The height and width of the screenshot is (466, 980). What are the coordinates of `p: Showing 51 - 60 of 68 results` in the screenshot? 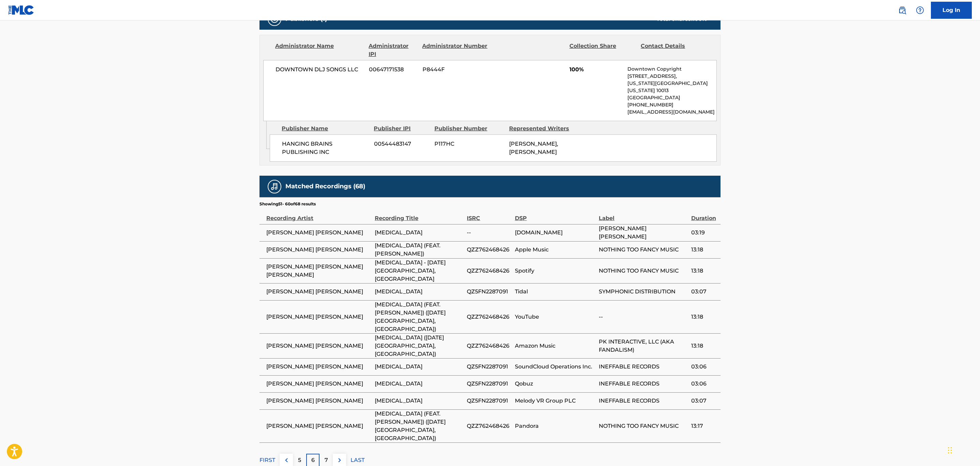 It's located at (287, 204).